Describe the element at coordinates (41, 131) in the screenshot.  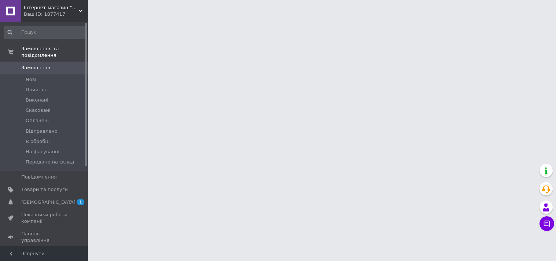
I see `span: Відправлено` at that location.